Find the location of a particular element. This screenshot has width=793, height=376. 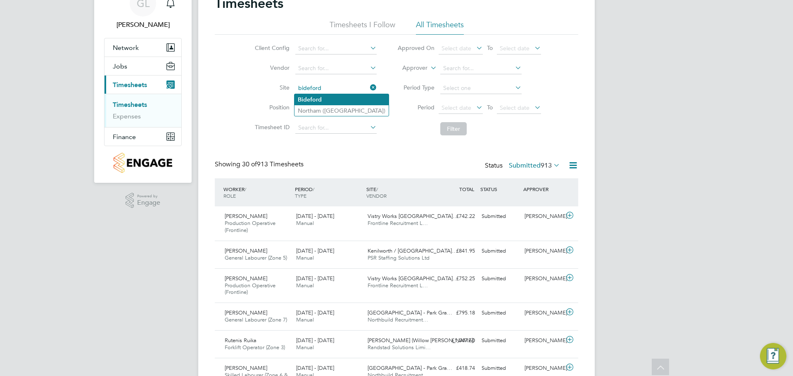

a: Expenses is located at coordinates (127, 116).